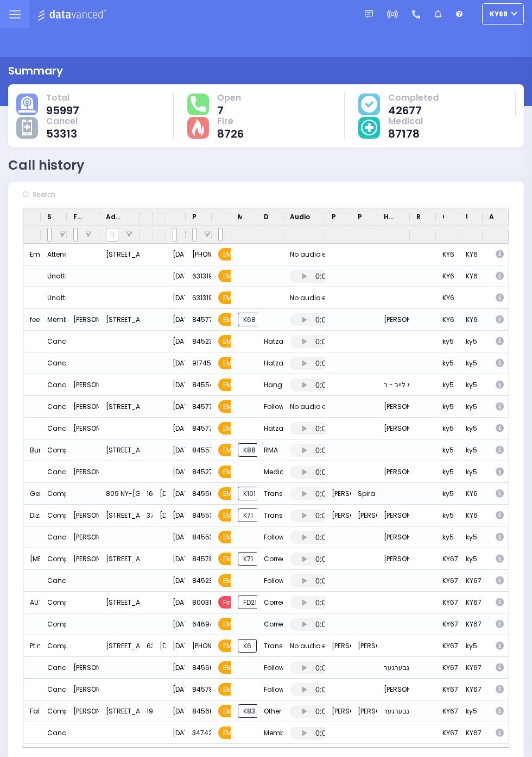 The image size is (532, 757). What do you see at coordinates (78, 217) in the screenshot?
I see `span: Full name` at bounding box center [78, 217].